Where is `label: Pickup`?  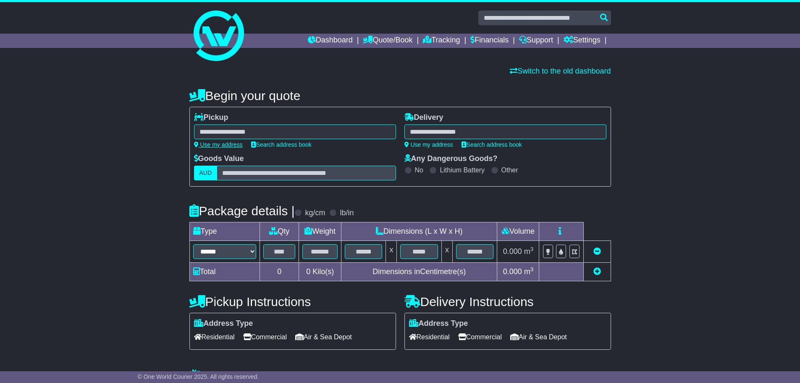 label: Pickup is located at coordinates (211, 118).